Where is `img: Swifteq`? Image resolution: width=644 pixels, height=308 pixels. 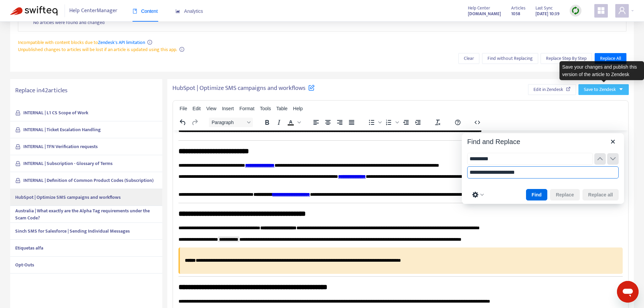
img: Swifteq is located at coordinates (34, 11).